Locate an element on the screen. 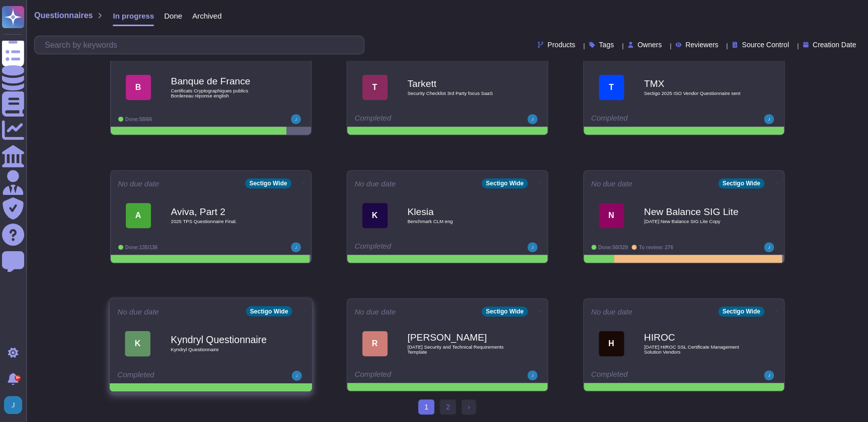 The image size is (868, 422). input: Search by keywords is located at coordinates (201, 45).